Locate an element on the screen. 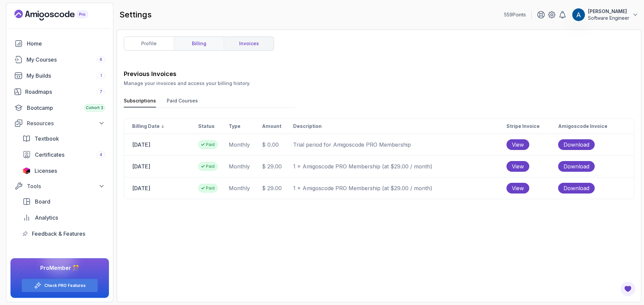 The width and height of the screenshot is (644, 305). div: My Builds is located at coordinates (66, 76).